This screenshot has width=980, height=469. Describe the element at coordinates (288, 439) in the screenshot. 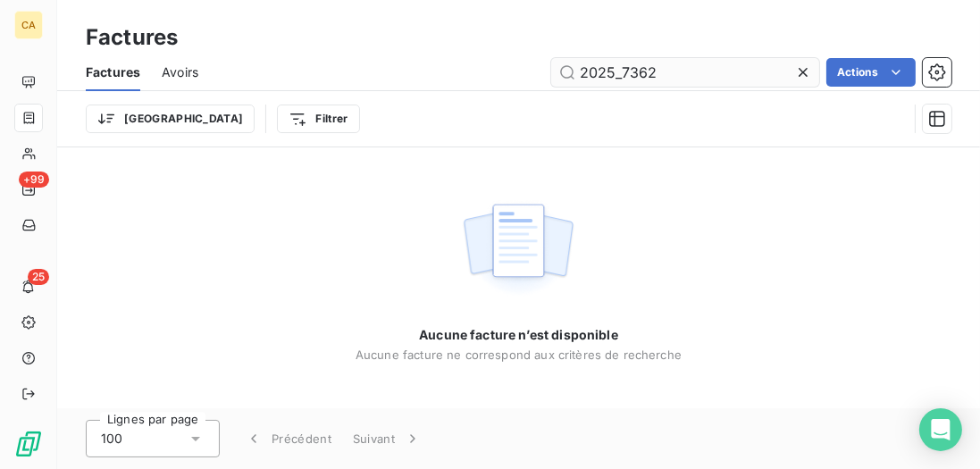

I see `button: Précédent` at that location.